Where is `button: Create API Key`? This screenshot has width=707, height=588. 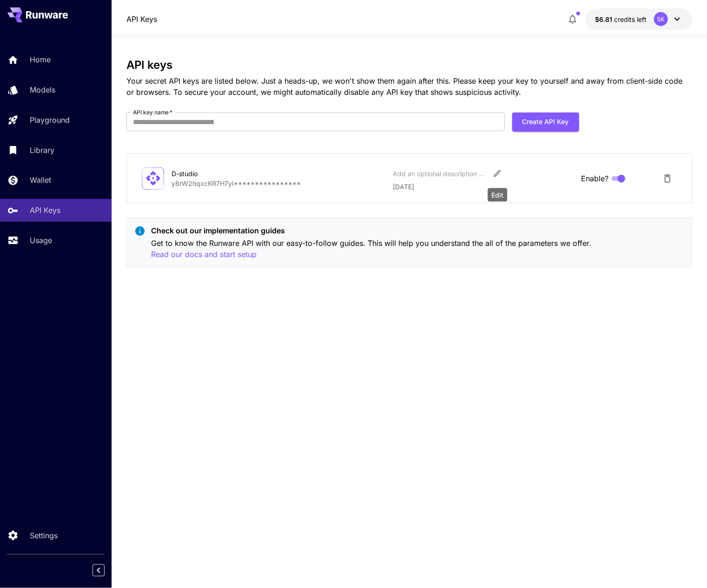
button: Create API Key is located at coordinates (545, 122).